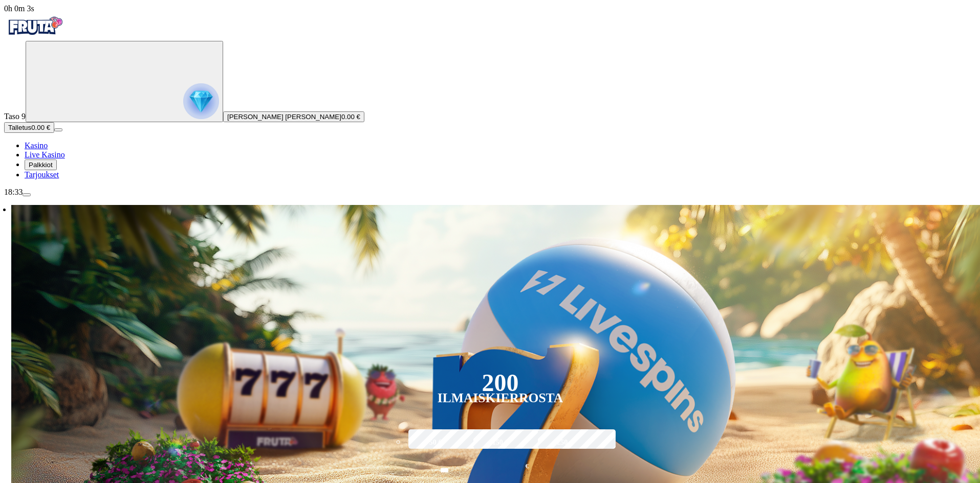 The image size is (980, 483). What do you see at coordinates (36, 145) in the screenshot?
I see `a: diamond iconKasino` at bounding box center [36, 145].